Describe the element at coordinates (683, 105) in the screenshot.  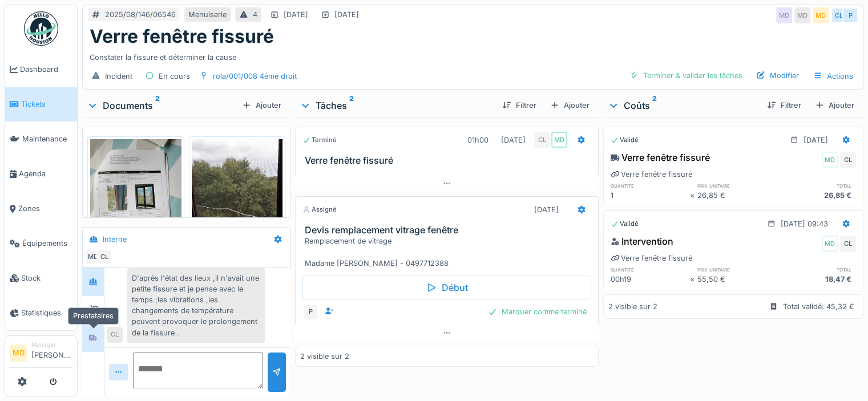
I see `div: Coûts` at that location.